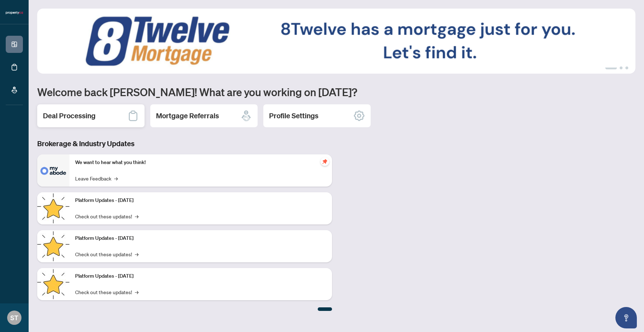 This screenshot has width=644, height=332. I want to click on button: 2, so click(621, 68).